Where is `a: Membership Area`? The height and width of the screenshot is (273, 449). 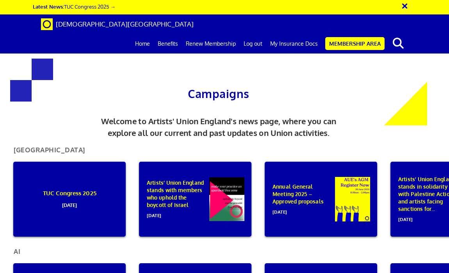
a: Membership Area is located at coordinates (355, 43).